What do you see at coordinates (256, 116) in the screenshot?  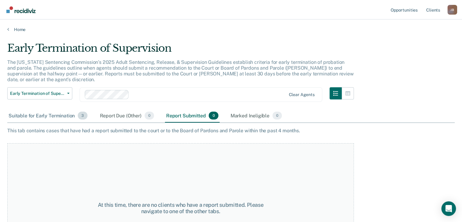 I see `div: Marked Ineligible0` at bounding box center [256, 116].